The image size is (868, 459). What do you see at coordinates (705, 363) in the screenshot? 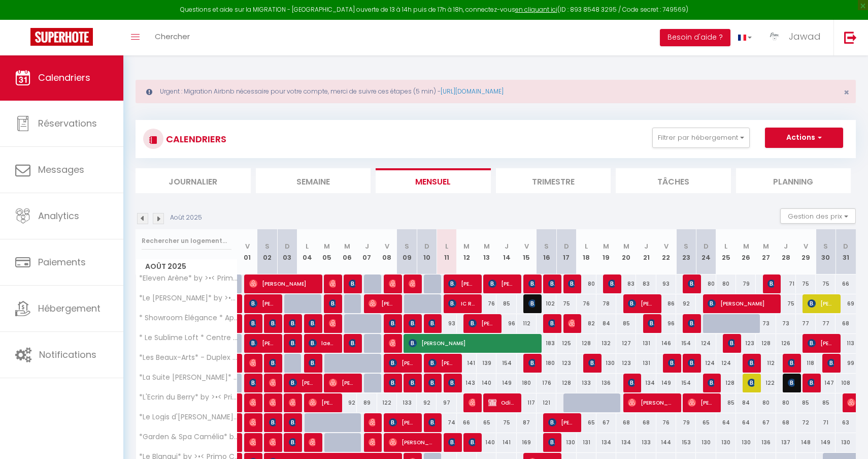
I see `div: 124` at bounding box center [705, 363].